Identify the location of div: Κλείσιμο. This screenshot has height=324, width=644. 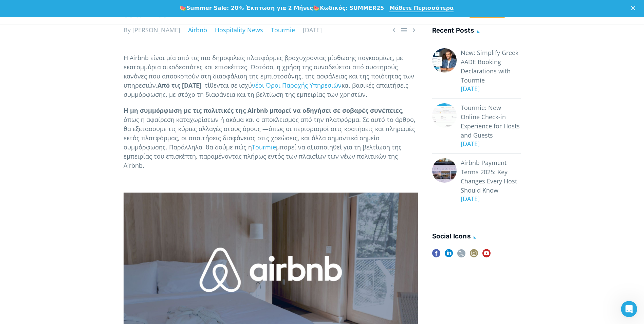
(634, 8).